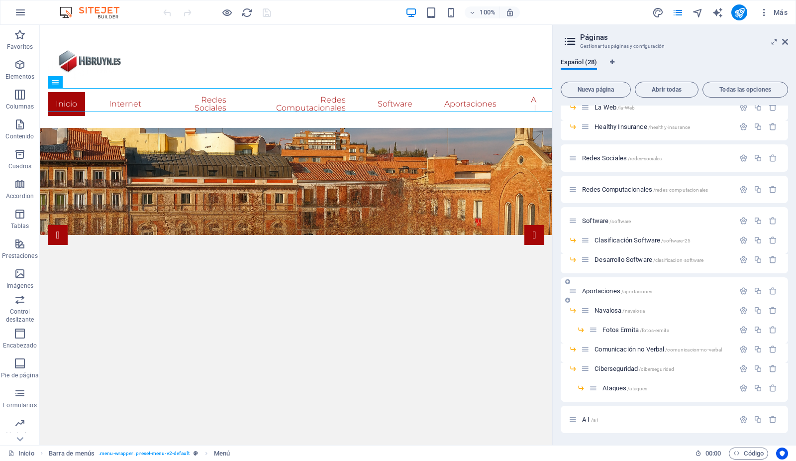 The height and width of the screenshot is (461, 796). I want to click on div: Healthy Insurance/healthy-insurance, so click(663, 126).